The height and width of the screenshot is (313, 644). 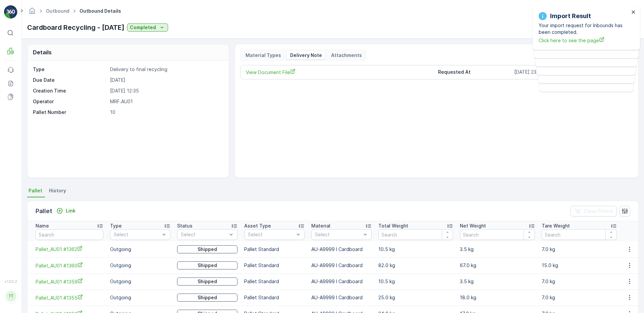 I want to click on a: Outbound, so click(x=58, y=11).